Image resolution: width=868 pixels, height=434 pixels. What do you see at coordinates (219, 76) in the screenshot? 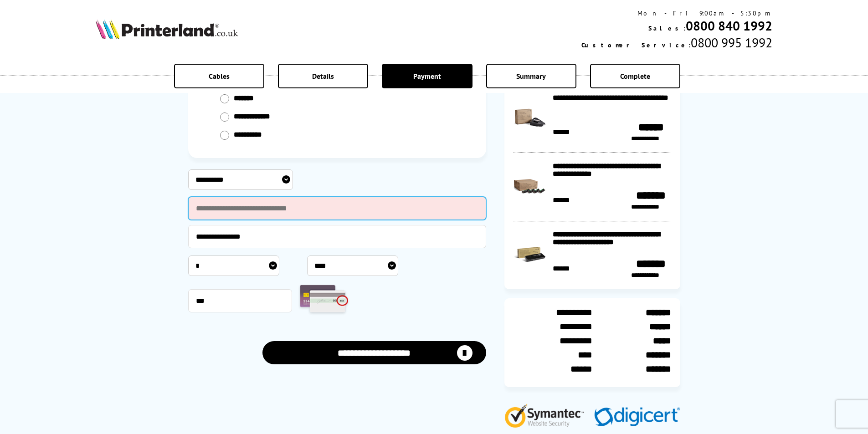
I see `span: Cables` at bounding box center [219, 76].